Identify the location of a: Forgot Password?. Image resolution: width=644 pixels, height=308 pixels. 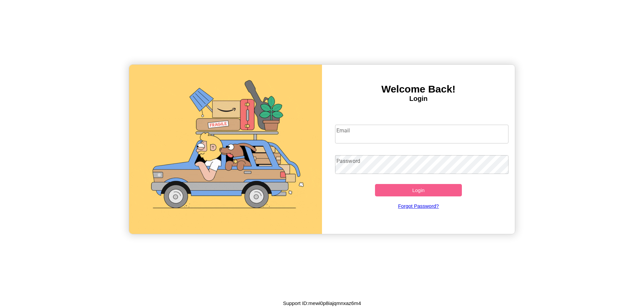
(419, 206).